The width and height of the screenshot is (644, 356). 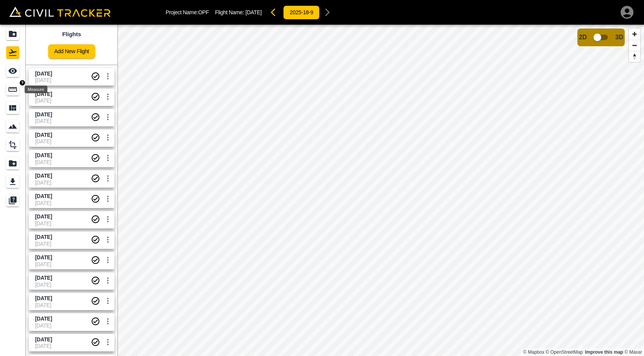 What do you see at coordinates (60, 11) in the screenshot?
I see `img: Civil Tracker` at bounding box center [60, 11].